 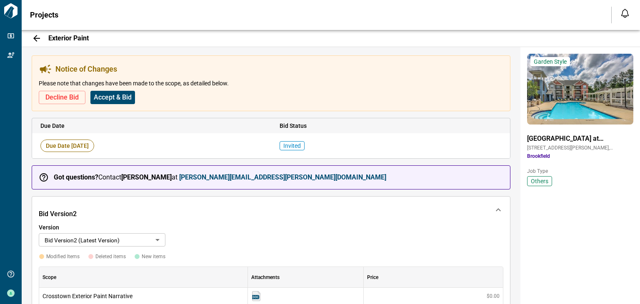 I want to click on span: Decline Bid, so click(x=62, y=97).